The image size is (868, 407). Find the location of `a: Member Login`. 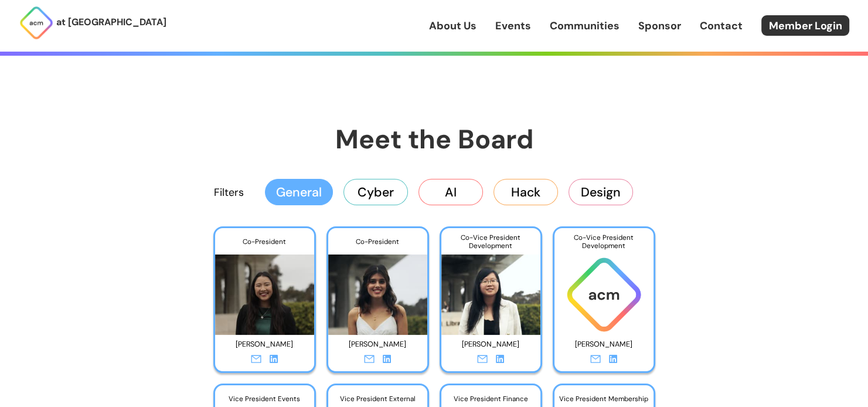

a: Member Login is located at coordinates (806, 25).